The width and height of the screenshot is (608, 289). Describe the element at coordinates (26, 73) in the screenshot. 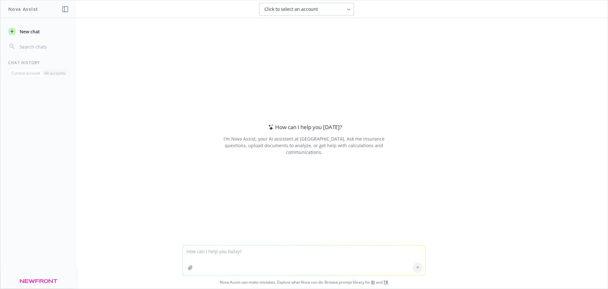

I see `p: Current account` at that location.